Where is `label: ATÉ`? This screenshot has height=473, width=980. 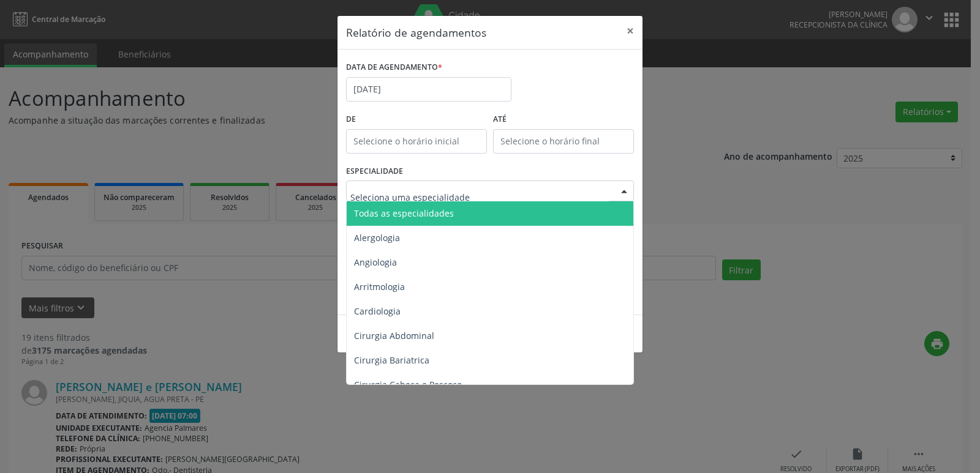
label: ATÉ is located at coordinates (563, 119).